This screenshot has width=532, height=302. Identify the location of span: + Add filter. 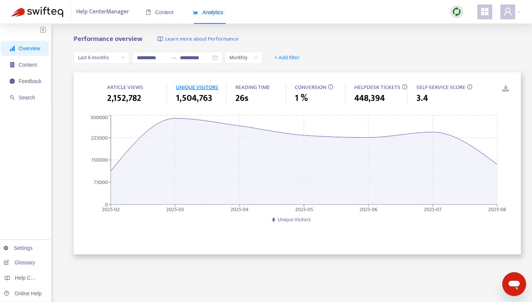
(287, 58).